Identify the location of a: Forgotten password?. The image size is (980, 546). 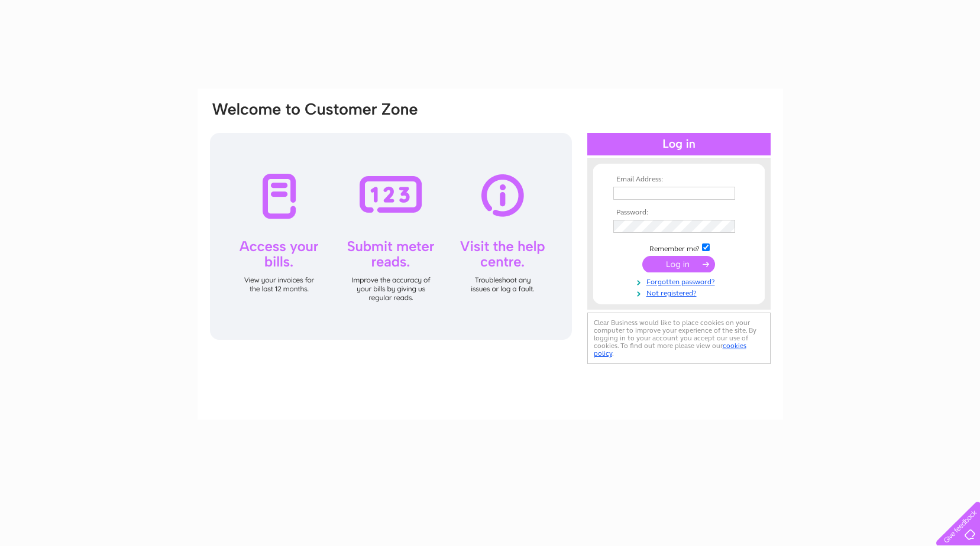
(681, 280).